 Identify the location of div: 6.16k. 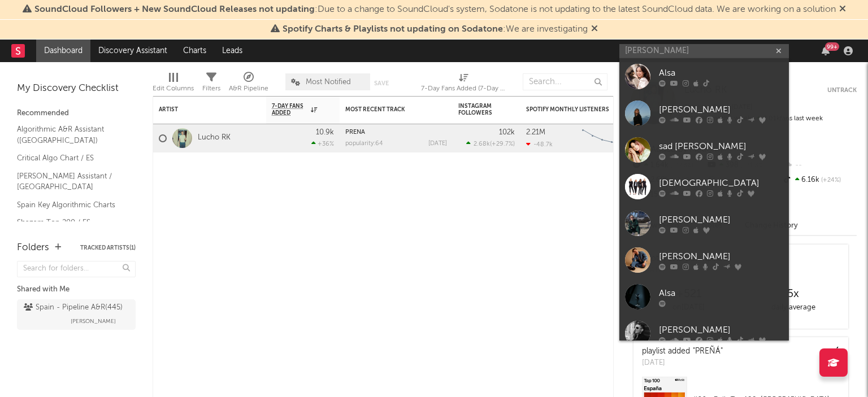
(819, 180).